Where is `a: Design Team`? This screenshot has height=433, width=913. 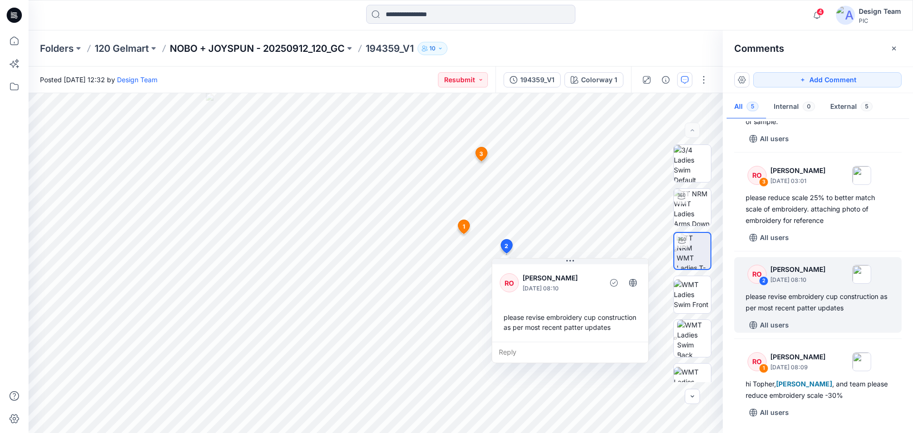
a: Design Team is located at coordinates (137, 79).